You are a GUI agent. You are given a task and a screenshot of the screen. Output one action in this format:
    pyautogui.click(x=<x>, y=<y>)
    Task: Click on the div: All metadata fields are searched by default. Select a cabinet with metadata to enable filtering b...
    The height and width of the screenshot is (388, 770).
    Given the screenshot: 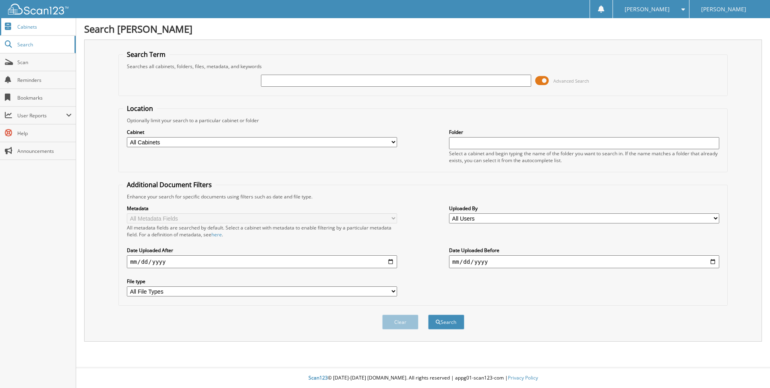 What is the action you would take?
    pyautogui.click(x=262, y=231)
    